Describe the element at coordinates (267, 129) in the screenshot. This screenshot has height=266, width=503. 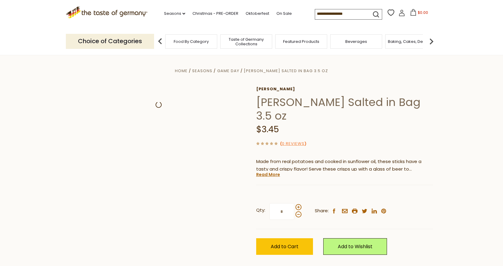
I see `span: $3.45` at that location.